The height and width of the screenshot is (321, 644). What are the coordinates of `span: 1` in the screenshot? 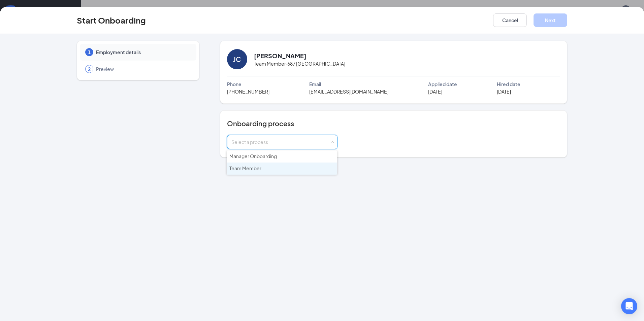 It's located at (89, 52).